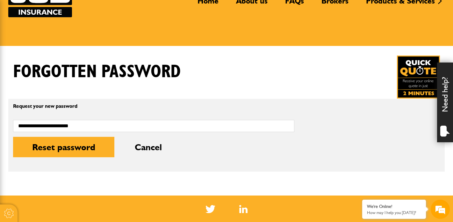 The height and width of the screenshot is (222, 453). I want to click on a: LinkedIn, so click(243, 209).